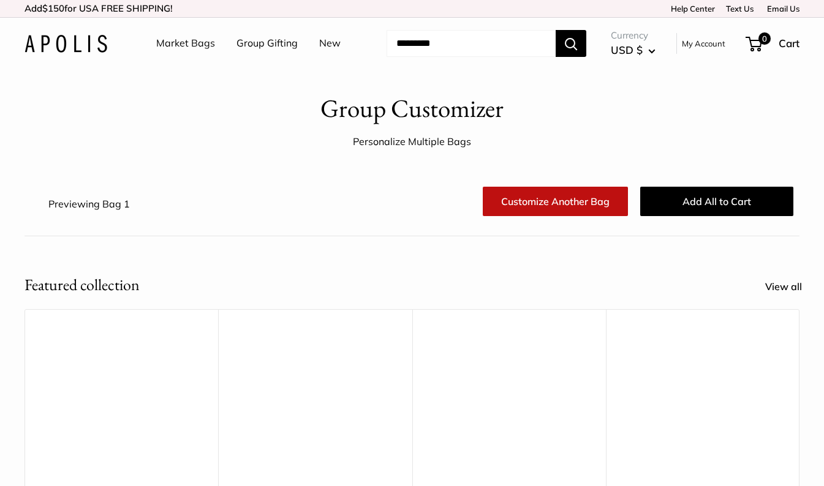 This screenshot has width=824, height=486. Describe the element at coordinates (89, 204) in the screenshot. I see `span: Previewing Bag 1` at that location.